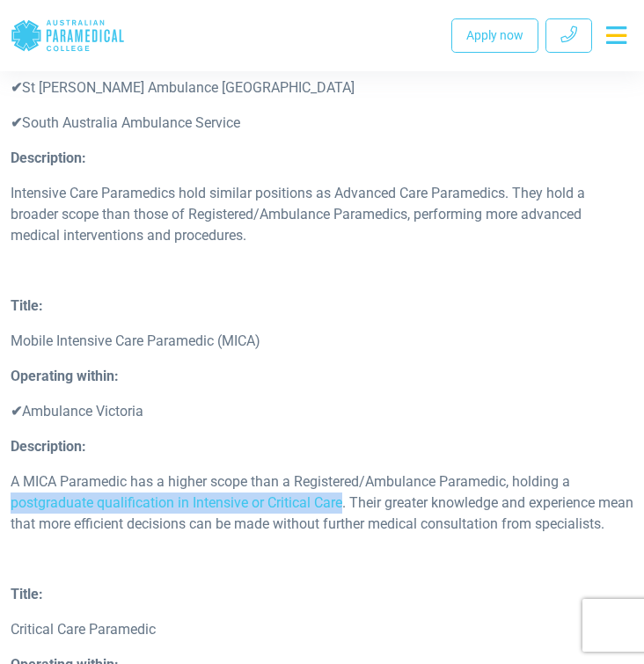 This screenshot has height=664, width=644. Describe the element at coordinates (322, 341) in the screenshot. I see `p: Mobile Intensive Care Paramedic (MICA)` at that location.